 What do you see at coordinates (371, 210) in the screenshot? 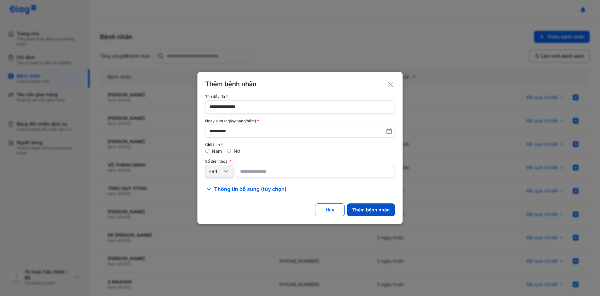
I see `button: Thêm bệnh nhân` at bounding box center [371, 210].